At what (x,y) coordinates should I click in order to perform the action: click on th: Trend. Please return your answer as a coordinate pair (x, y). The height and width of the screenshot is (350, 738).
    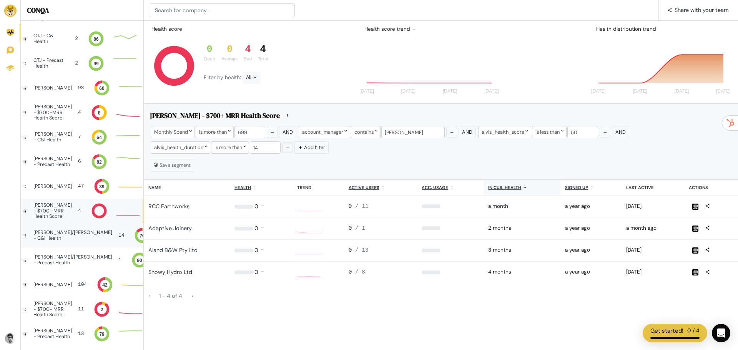
    Looking at the image, I should click on (318, 188).